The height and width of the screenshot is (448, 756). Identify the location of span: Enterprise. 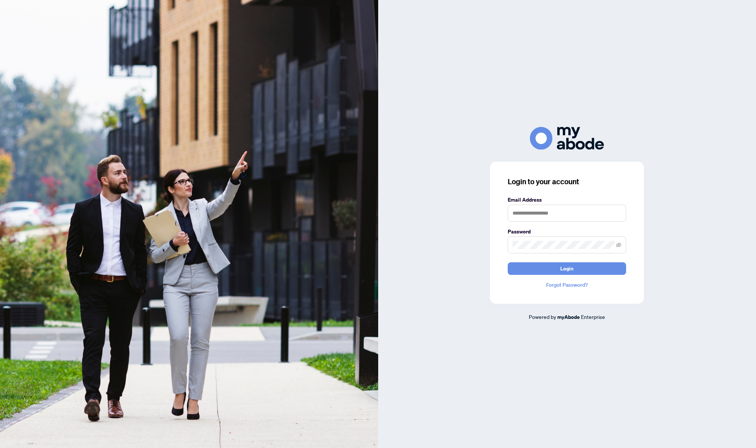
(592, 317).